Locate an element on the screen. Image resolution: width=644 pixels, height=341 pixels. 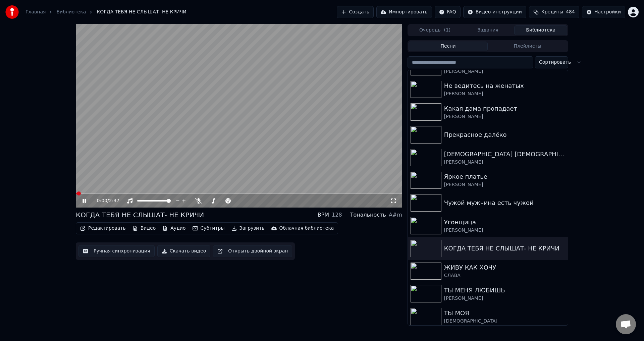
a: Главная is located at coordinates (36, 12).